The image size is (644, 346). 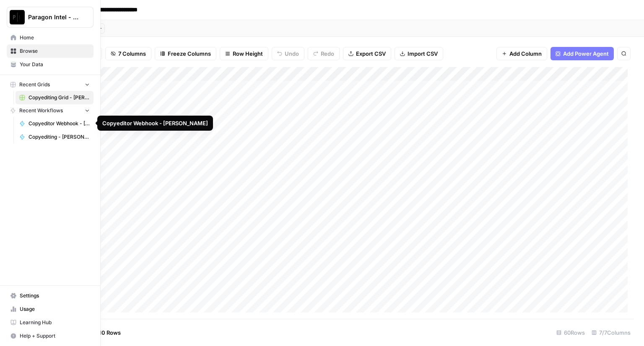 I want to click on a: Your Data, so click(x=50, y=64).